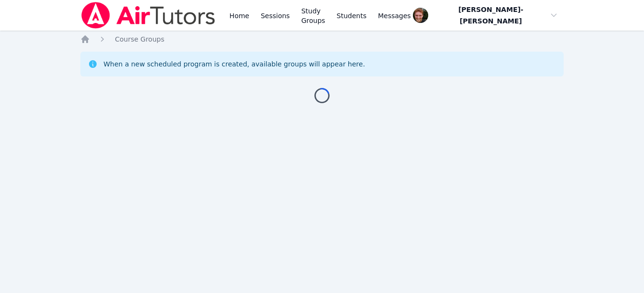 The width and height of the screenshot is (644, 293). Describe the element at coordinates (234, 64) in the screenshot. I see `div: When a new scheduled program is created, available groups will appear here.` at that location.